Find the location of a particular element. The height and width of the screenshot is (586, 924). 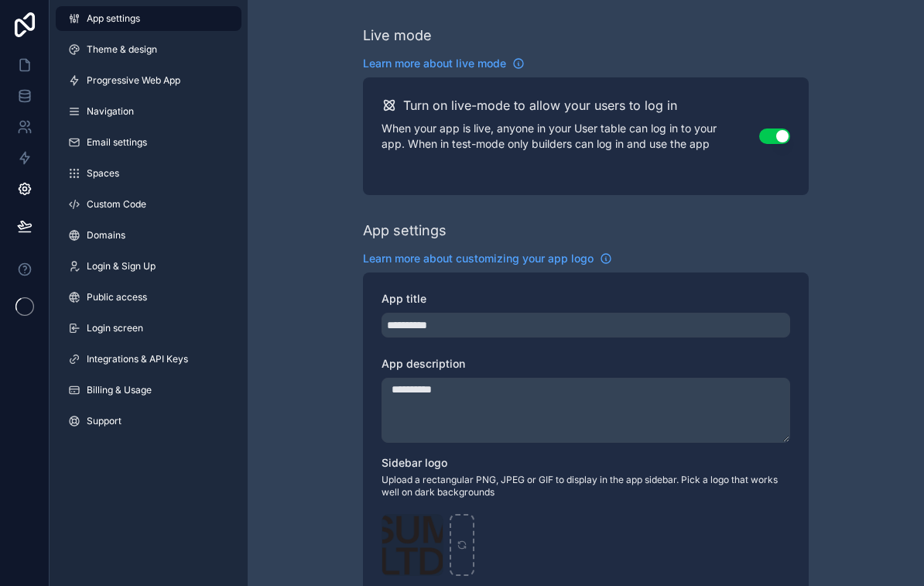

a: Billing & Usage is located at coordinates (148, 390).